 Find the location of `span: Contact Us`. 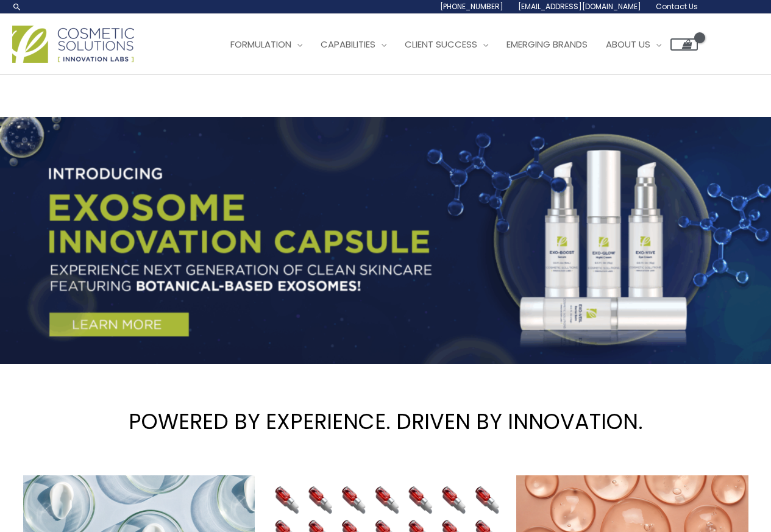

span: Contact Us is located at coordinates (677, 6).